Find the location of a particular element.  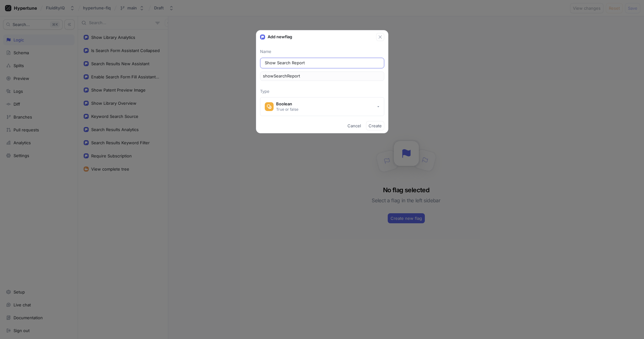

span: Cancel is located at coordinates (354, 126).